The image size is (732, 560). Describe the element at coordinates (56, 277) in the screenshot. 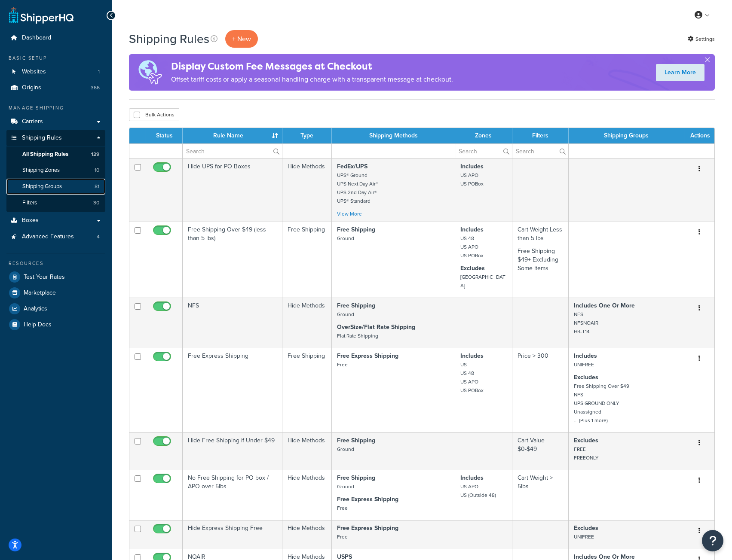

I see `a: Test Your Rates` at that location.